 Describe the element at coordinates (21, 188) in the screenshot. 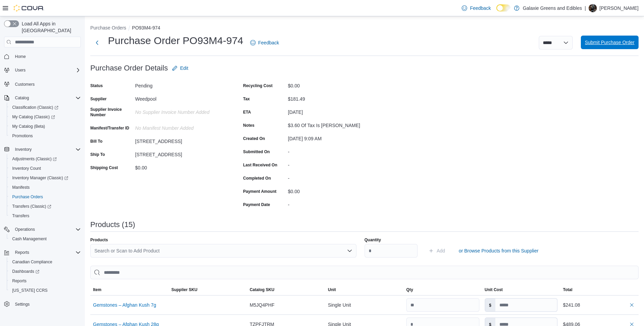

I see `a: Manifests` at that location.